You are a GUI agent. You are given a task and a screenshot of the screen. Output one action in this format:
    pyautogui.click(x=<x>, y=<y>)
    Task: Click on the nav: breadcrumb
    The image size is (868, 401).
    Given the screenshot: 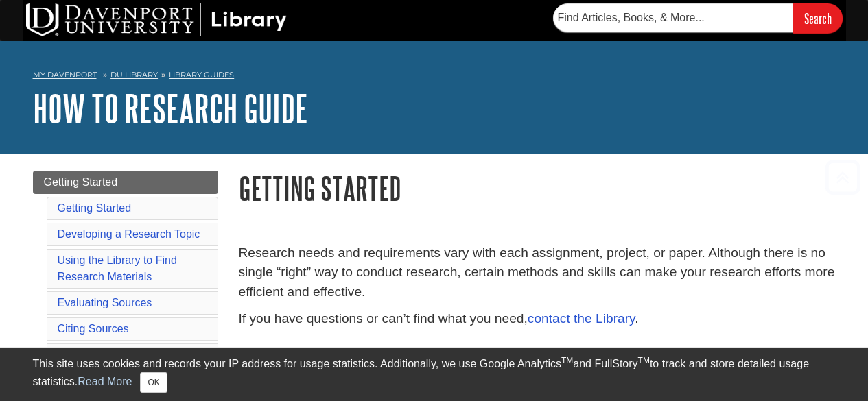 What is the action you would take?
    pyautogui.click(x=434, y=77)
    